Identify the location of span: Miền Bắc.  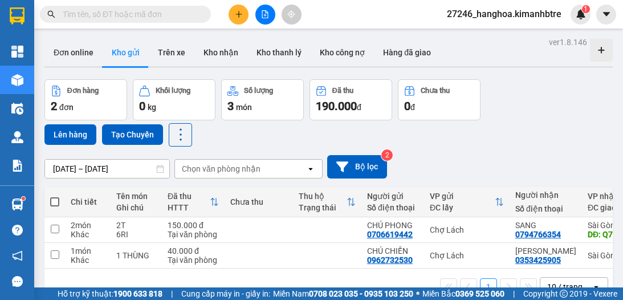
(464, 294).